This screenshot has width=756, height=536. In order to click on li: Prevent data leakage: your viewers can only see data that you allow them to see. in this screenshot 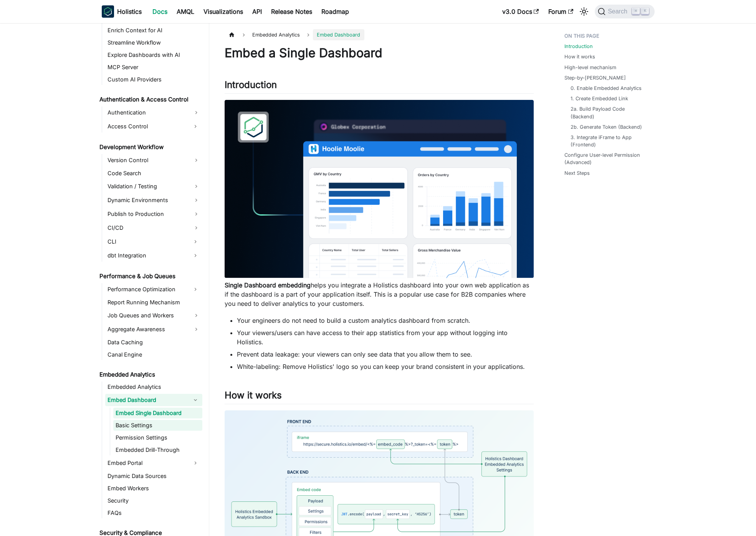, I will do `click(385, 354)`.